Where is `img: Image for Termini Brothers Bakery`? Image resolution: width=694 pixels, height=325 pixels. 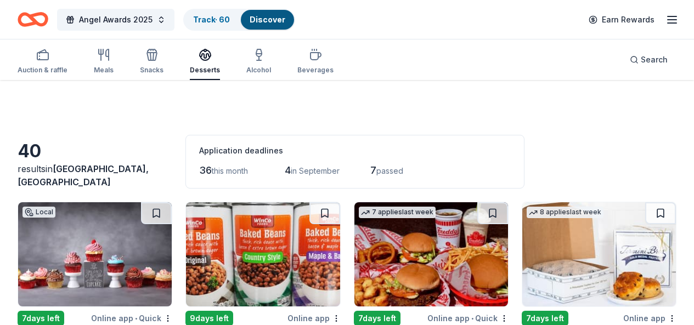
img: Image for Termini Brothers Bakery is located at coordinates (599, 255).